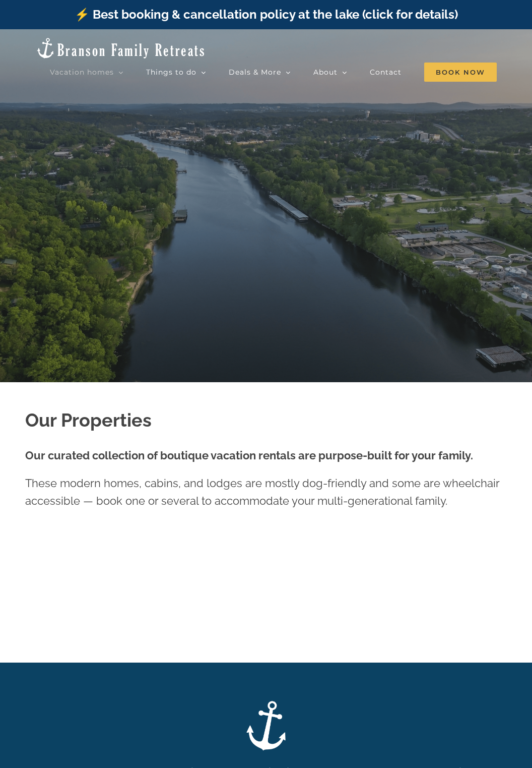  I want to click on img: Branson Family Retreats, so click(266, 726).